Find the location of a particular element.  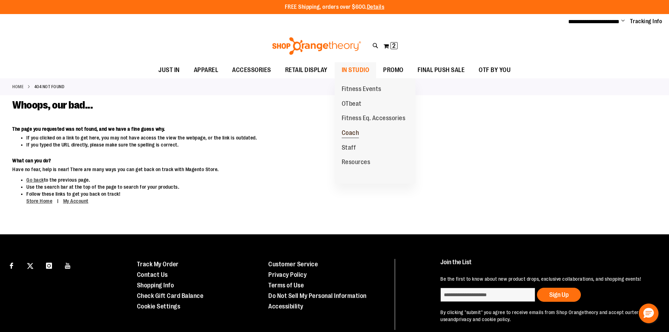

dt: What can you do? is located at coordinates (267, 160).